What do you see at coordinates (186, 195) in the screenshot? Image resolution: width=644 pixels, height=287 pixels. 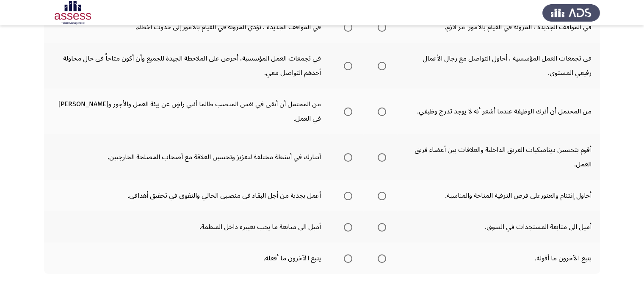 I see `td: أعمل بجدية من أجل البقاء في منصبي الحالي والتفوق في تحقيق أهدافي.` at bounding box center [186, 195].